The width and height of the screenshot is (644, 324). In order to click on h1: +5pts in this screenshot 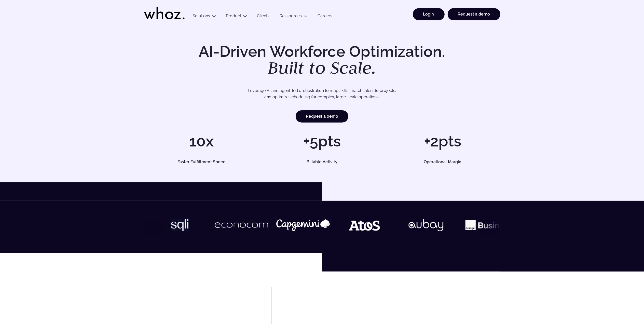, I will do `click(322, 141)`.